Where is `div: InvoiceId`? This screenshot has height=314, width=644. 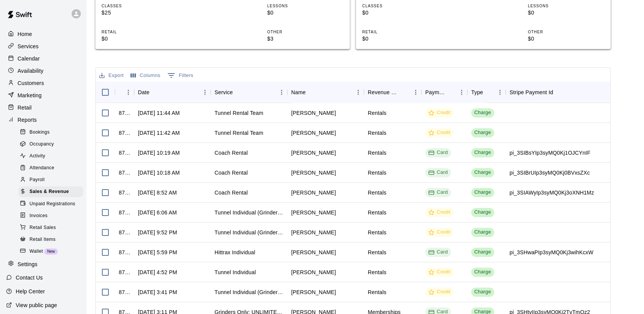
div: InvoiceId is located at coordinates (125, 92).